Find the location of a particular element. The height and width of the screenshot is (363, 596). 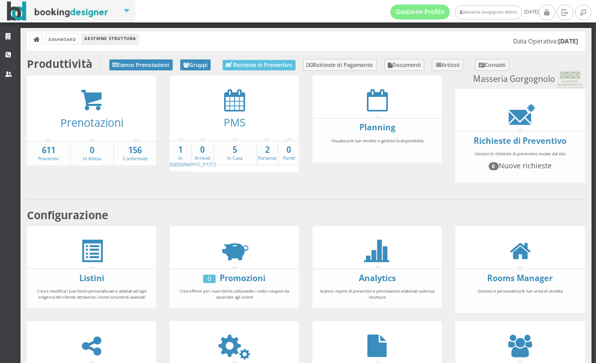

a: Rooms Manager is located at coordinates (520, 278).